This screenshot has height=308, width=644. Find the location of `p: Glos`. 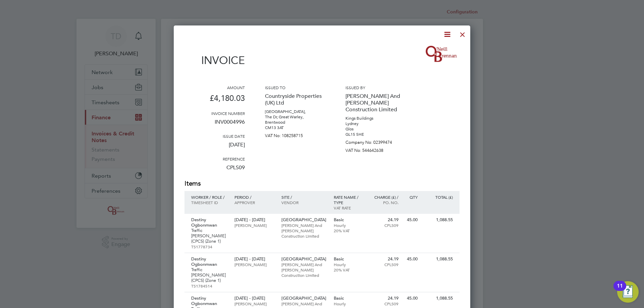

p: Glos is located at coordinates (376, 129).